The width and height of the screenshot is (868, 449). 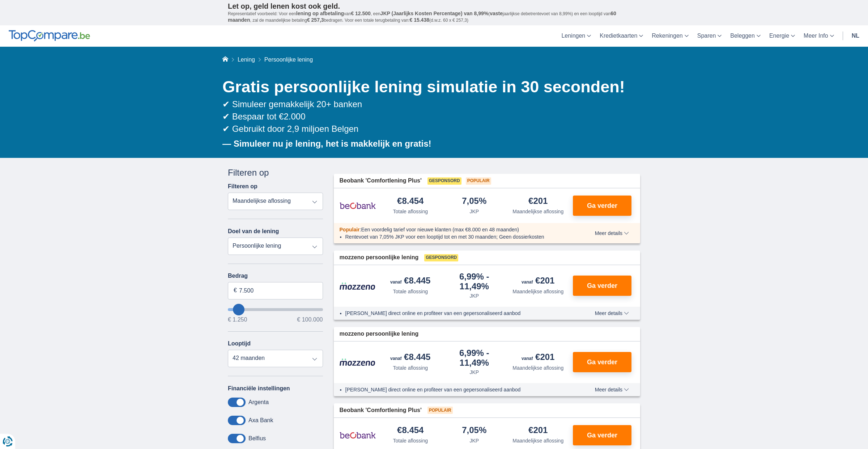 What do you see at coordinates (315, 20) in the screenshot?
I see `span: € 257,3` at bounding box center [315, 20].